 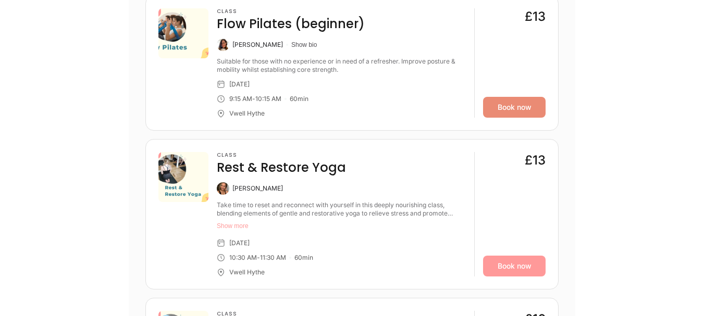 I want to click on div: Take time to reset and reconnect with yourself in this deeply nourishing class, blending elements..., so click(x=341, y=210).